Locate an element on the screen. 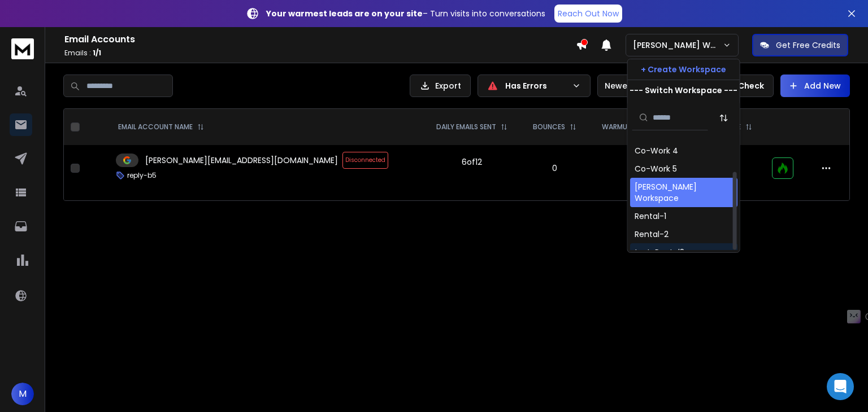 This screenshot has height=412, width=868. img: logo is located at coordinates (22, 48).